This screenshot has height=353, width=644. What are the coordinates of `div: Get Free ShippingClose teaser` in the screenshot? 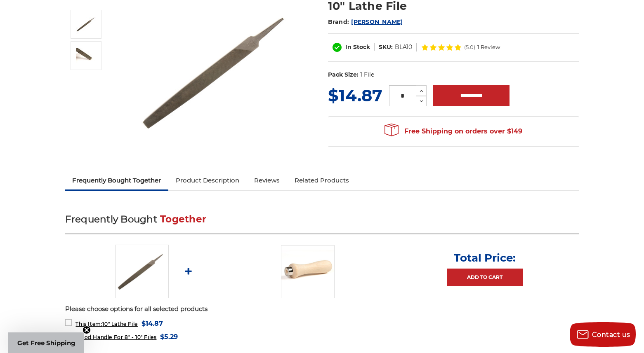 It's located at (46, 343).